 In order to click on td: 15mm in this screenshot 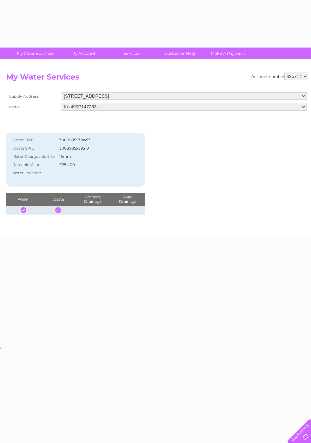, I will do `click(94, 157)`.